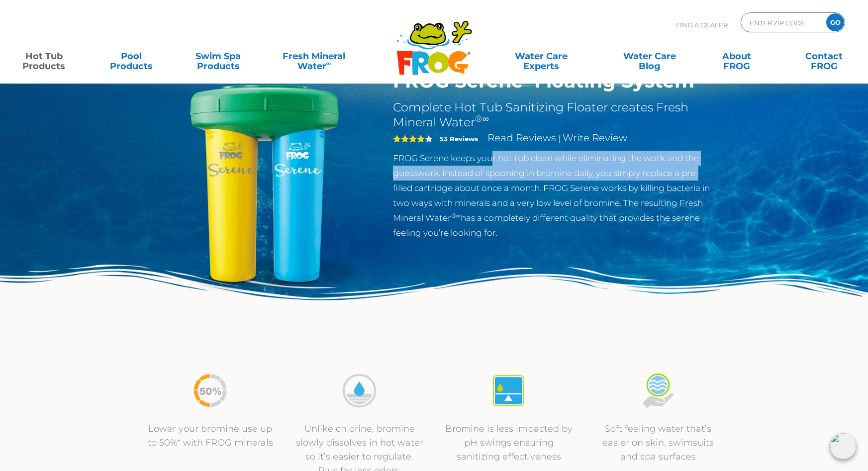 This screenshot has width=868, height=471. I want to click on p: FROG Serene keeps your hot tub clean while eliminating the work and the guesswork. Instead of spo..., so click(555, 196).